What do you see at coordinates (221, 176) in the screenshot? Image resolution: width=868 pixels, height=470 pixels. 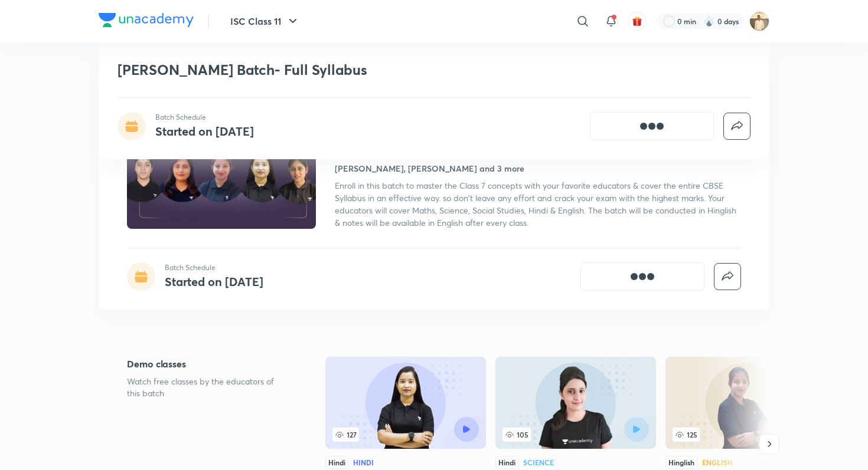 I see `img: Thumbnail` at bounding box center [221, 176].